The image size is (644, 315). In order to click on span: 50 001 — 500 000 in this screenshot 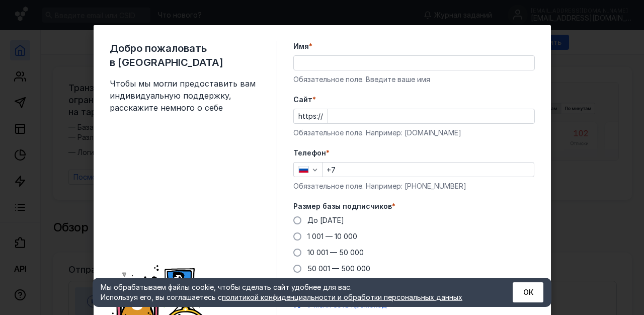, I will do `click(339, 268)`.